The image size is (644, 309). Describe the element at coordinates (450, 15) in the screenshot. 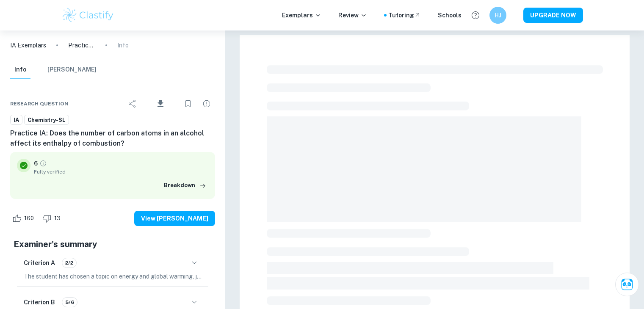

I see `a: Schools` at that location.